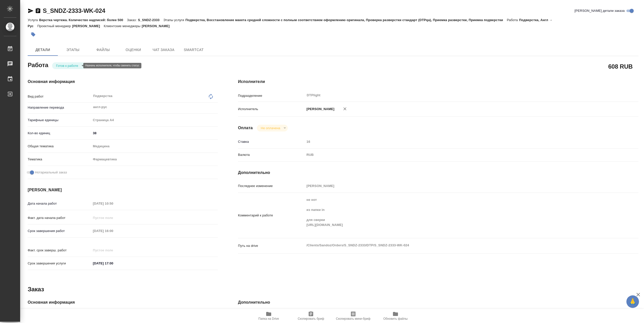 The height and width of the screenshot is (323, 644). What do you see at coordinates (271, 186) in the screenshot?
I see `p: Последнее изменение` at bounding box center [271, 186].